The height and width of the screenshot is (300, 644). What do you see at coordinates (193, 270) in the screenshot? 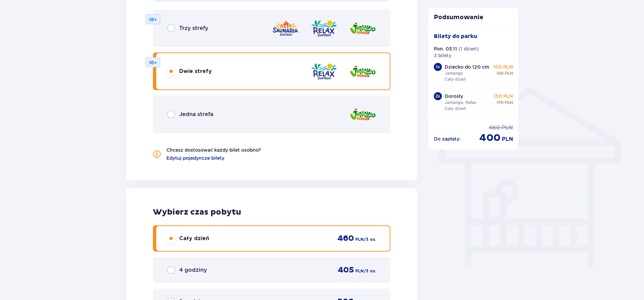
I see `span: 4 godziny` at bounding box center [193, 270].